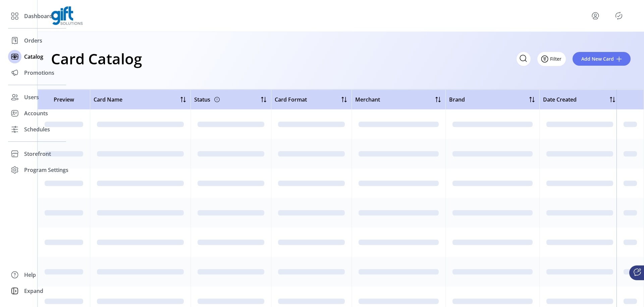 This screenshot has height=307, width=644. Describe the element at coordinates (291, 100) in the screenshot. I see `span: Card Format` at that location.